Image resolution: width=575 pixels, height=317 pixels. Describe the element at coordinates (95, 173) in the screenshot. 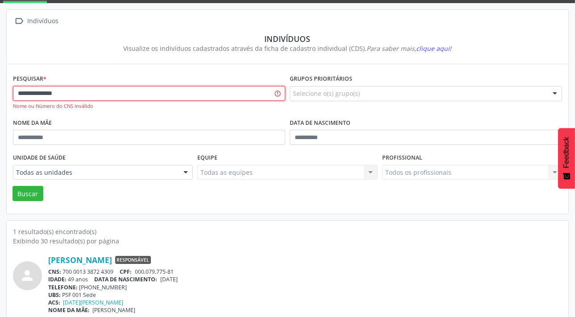

I see `span: Todas as unidades` at that location.